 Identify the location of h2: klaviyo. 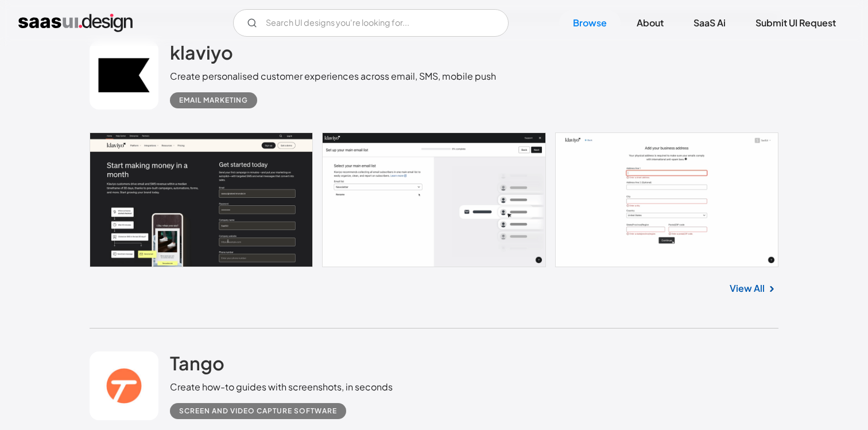
(201, 52).